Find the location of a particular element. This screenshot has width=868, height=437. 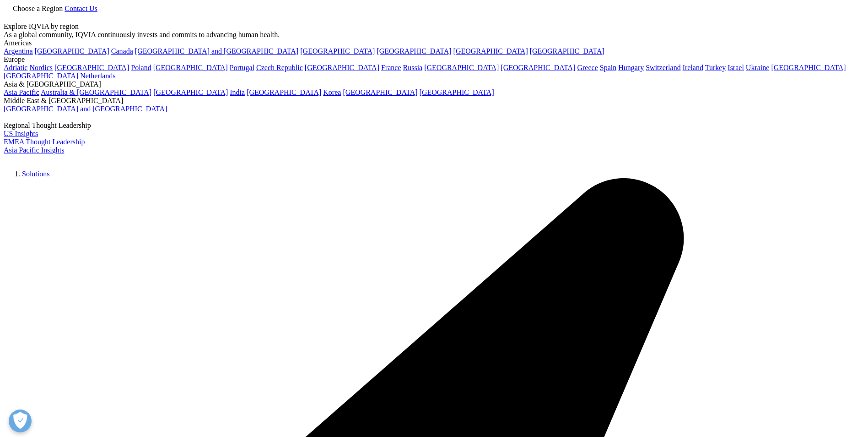

div: Explore IQVIA by region is located at coordinates (434, 27).